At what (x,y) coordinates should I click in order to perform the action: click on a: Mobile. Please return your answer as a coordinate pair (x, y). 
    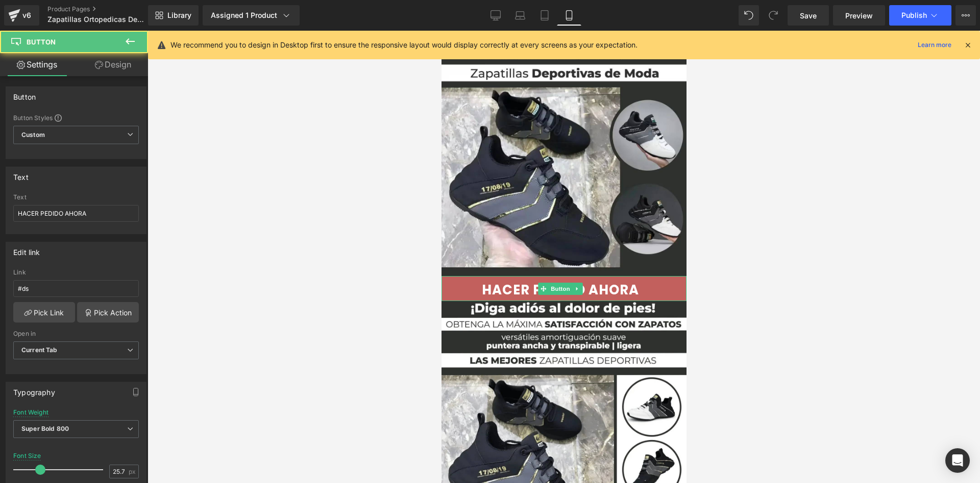
    Looking at the image, I should click on (569, 15).